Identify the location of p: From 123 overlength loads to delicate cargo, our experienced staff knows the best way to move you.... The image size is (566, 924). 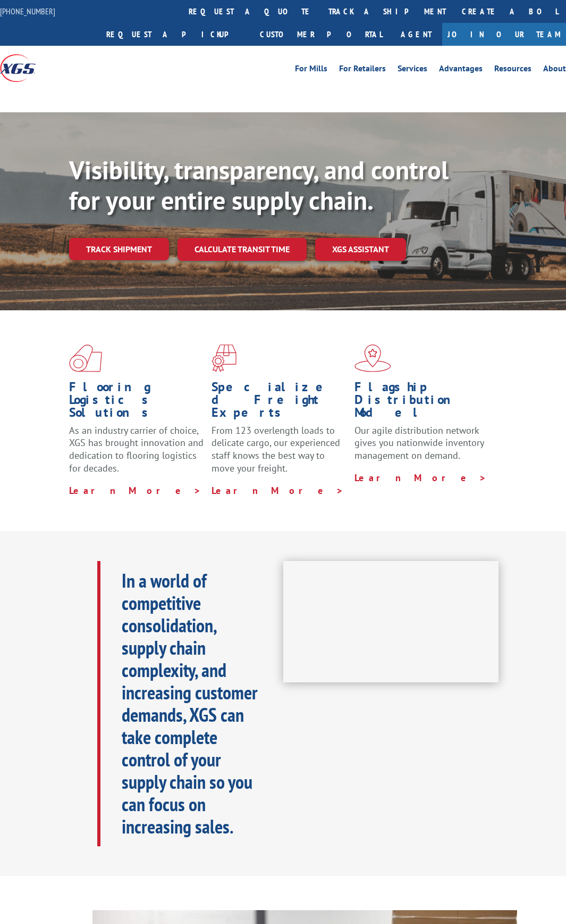
(278, 453).